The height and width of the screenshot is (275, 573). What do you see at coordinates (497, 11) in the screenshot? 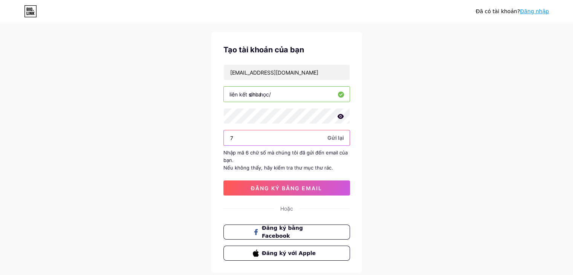
I see `font: Đã có tài khoản?` at bounding box center [497, 11].